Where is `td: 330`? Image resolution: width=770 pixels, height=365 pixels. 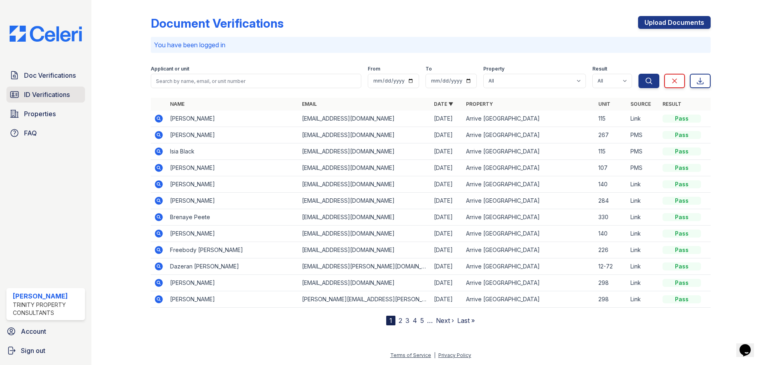
td: 330 is located at coordinates (611, 217).